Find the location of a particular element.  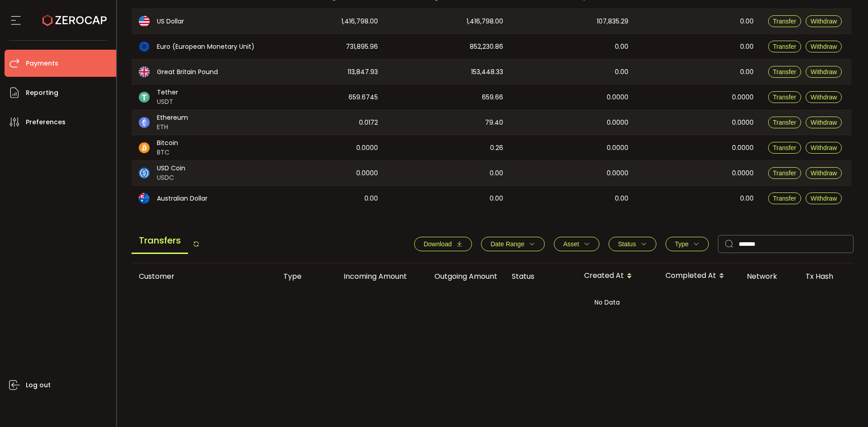

span: 0.26 is located at coordinates (496, 148).